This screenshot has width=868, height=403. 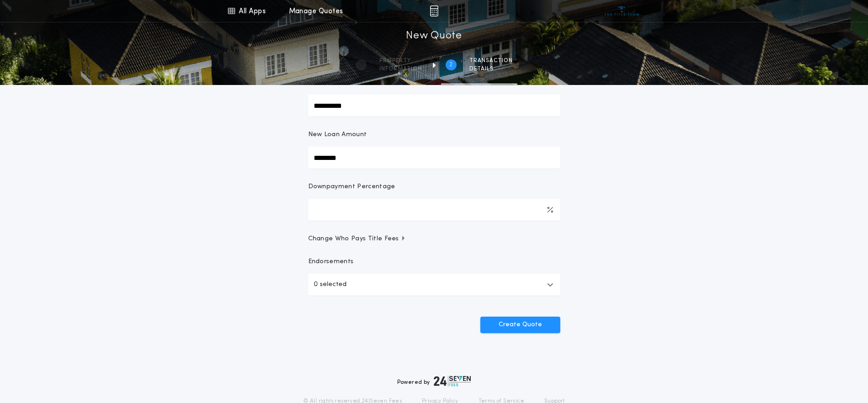 What do you see at coordinates (330, 284) in the screenshot?
I see `p: 0 selected` at bounding box center [330, 284].